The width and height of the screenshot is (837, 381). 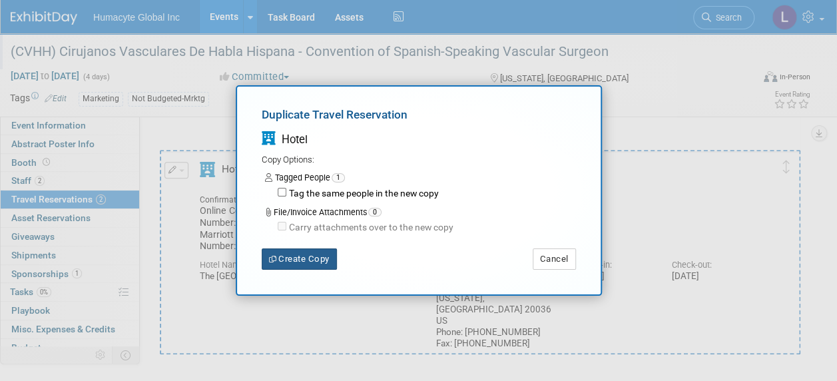 What do you see at coordinates (420, 178) in the screenshot?
I see `div: Tagged People` at bounding box center [420, 178].